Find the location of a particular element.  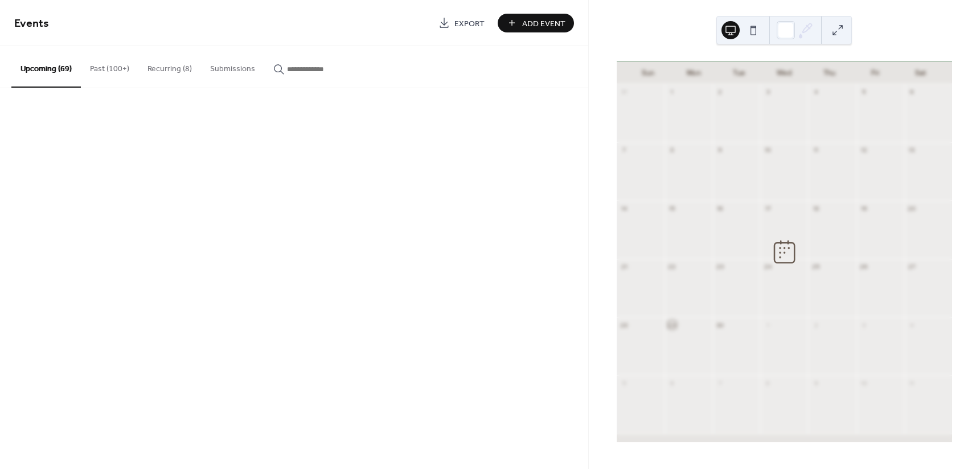

div: 23 is located at coordinates (720, 267).